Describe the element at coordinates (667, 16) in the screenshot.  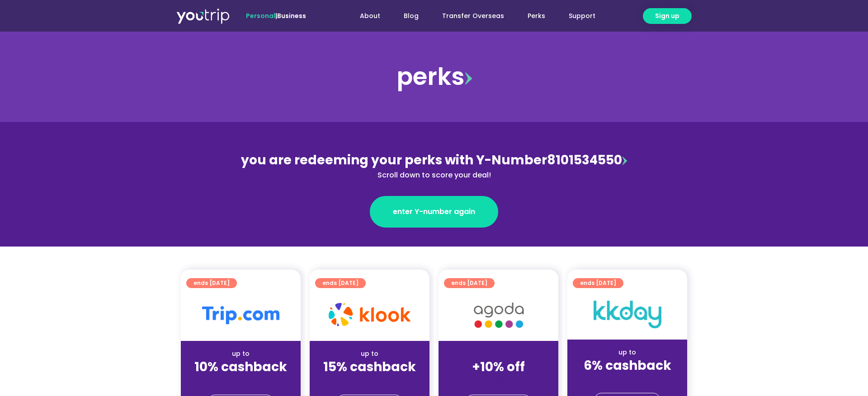
I see `a: Sign up` at that location.